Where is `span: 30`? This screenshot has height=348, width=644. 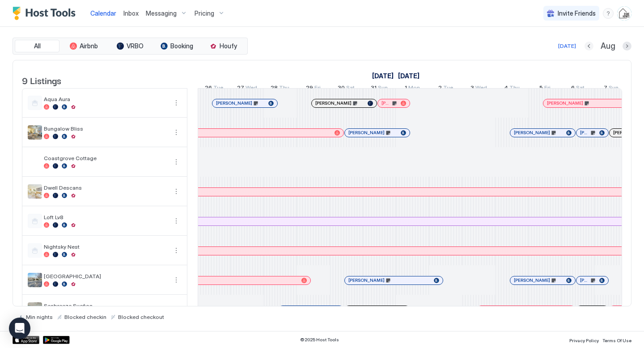
span: 30 is located at coordinates (341, 89).